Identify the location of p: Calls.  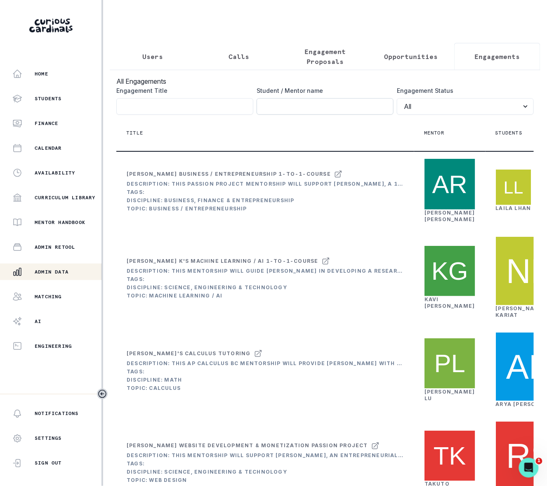
(239, 56).